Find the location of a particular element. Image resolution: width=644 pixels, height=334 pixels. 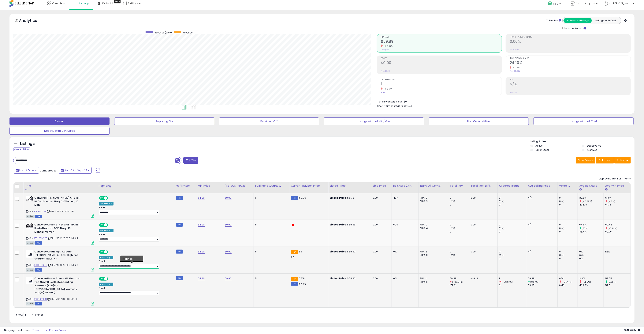

h5: Analytics is located at coordinates (32, 21).